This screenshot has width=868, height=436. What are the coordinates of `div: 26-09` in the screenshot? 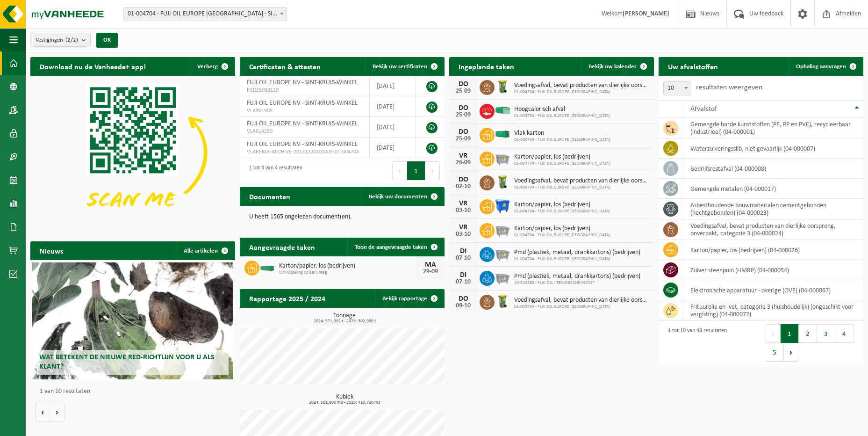 It's located at (464, 163).